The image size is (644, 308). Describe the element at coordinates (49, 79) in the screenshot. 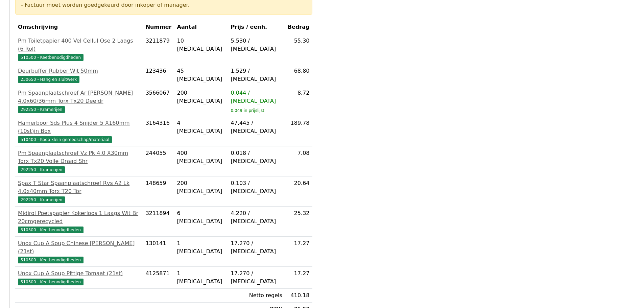

I see `span: 230650 - Hang en sluitwerk` at that location.